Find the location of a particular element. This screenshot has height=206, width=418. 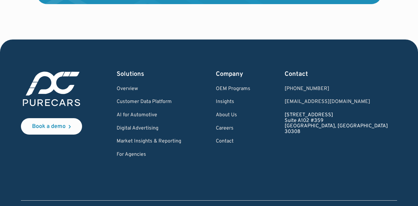

div: Solutions is located at coordinates (149, 74).